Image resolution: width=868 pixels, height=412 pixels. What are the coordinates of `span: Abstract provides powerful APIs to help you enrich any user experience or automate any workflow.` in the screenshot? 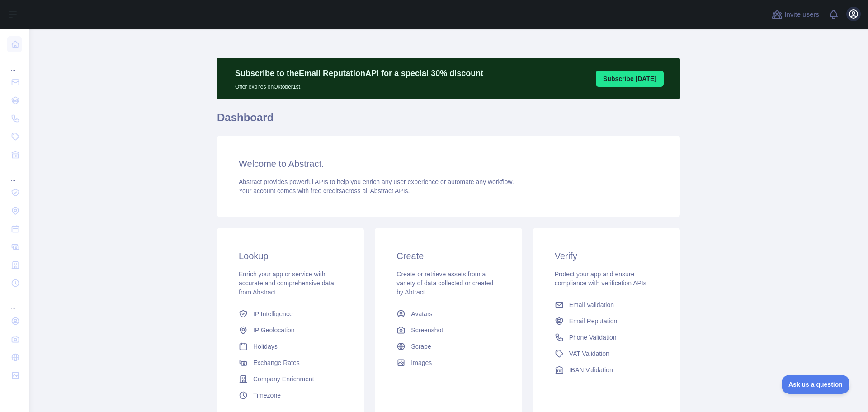 It's located at (376, 181).